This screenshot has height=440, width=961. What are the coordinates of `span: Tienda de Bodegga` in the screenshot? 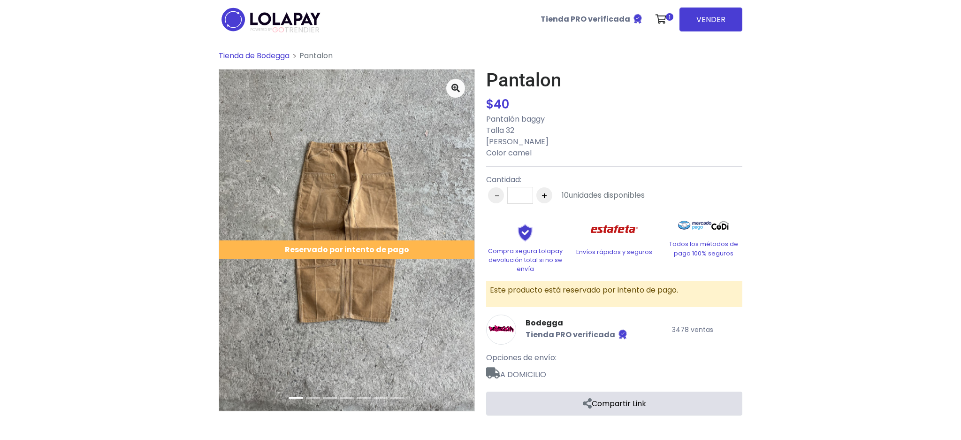 It's located at (254, 55).